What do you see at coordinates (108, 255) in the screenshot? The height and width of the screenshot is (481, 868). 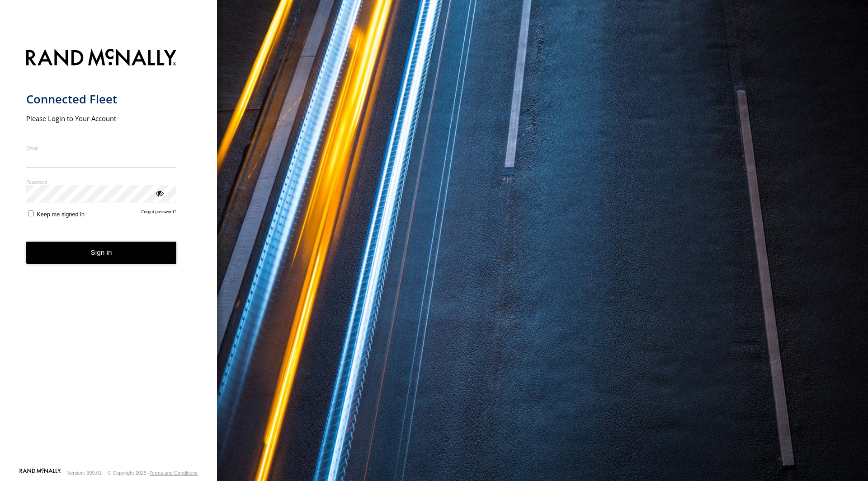 I see `form: main` at bounding box center [108, 255].